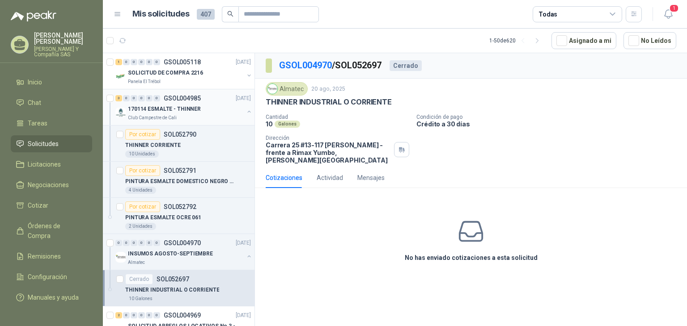  I want to click on span: 407, so click(206, 14).